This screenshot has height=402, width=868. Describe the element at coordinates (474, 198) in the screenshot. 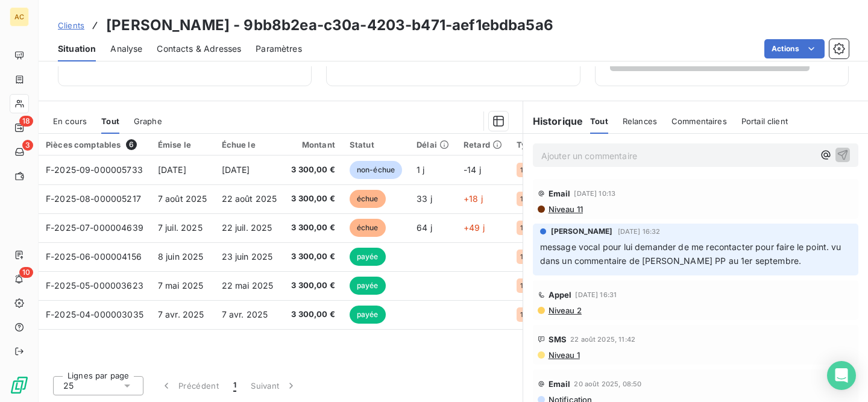

I see `span: +18 j` at that location.